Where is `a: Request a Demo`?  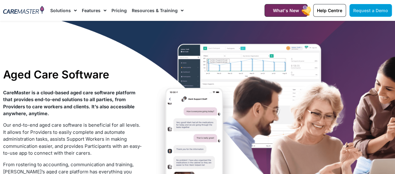 a: Request a Demo is located at coordinates (370, 10).